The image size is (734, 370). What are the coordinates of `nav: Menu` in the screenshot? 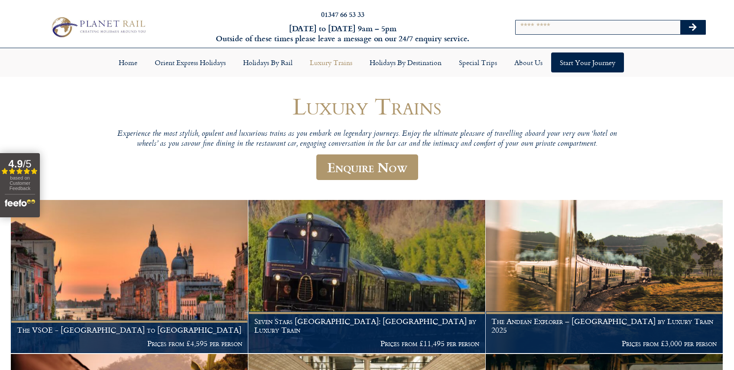 It's located at (367, 62).